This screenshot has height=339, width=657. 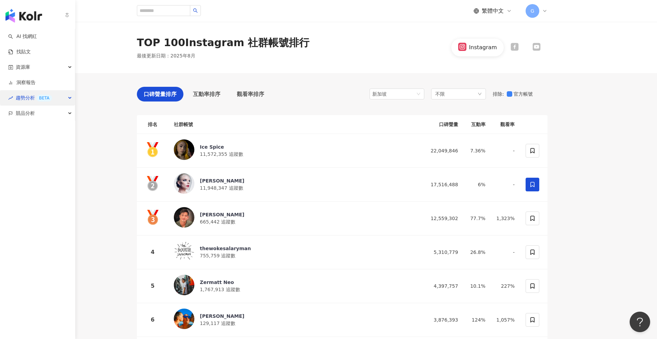 What do you see at coordinates (44, 98) in the screenshot?
I see `div: BETA` at bounding box center [44, 98].